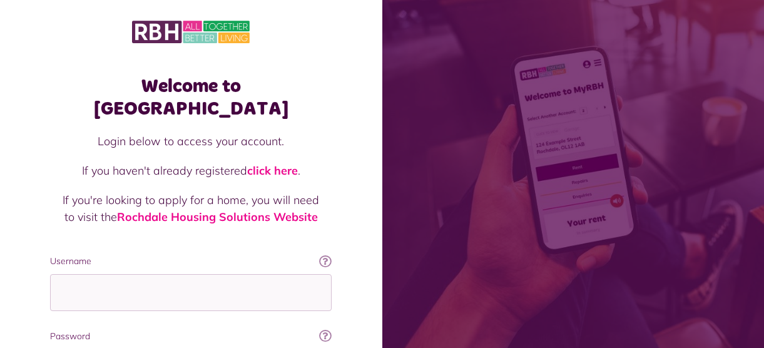  Describe the element at coordinates (217, 216) in the screenshot. I see `a: Rochdale Housing Solutions Website` at that location.